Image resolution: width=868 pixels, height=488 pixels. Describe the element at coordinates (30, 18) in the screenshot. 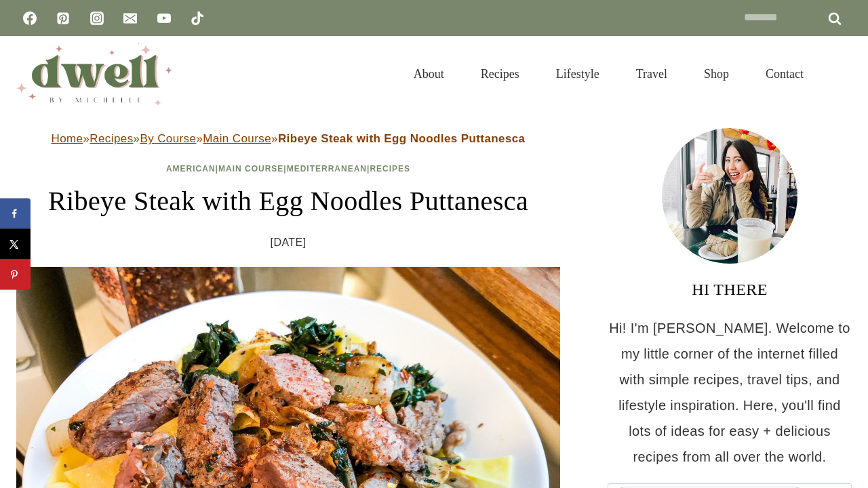

I see `a: Facebook` at that location.